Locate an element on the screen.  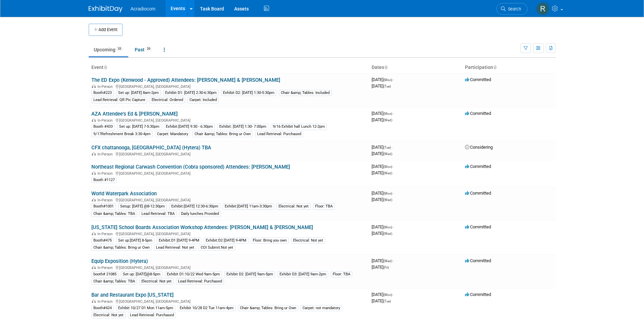
div: Booth#475 is located at coordinates (102, 240).